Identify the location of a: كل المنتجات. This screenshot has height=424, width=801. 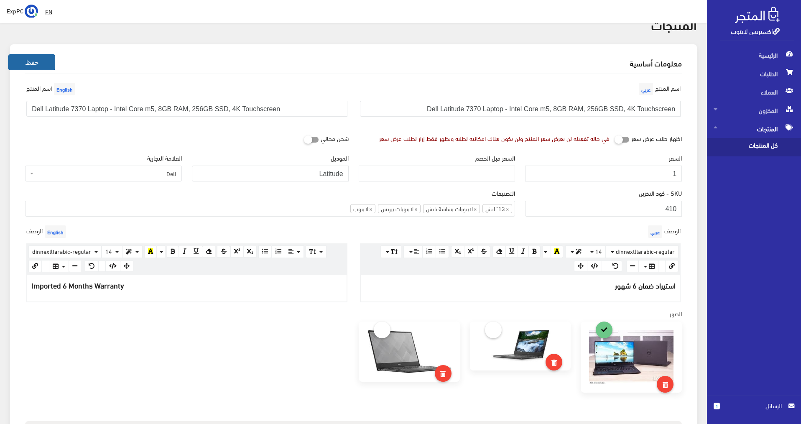
(754, 147).